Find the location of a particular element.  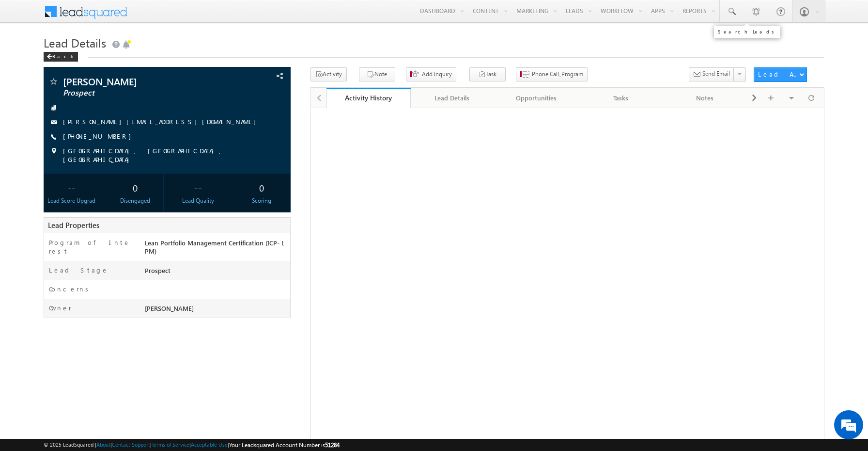

span: Lead Properties is located at coordinates (74, 225).